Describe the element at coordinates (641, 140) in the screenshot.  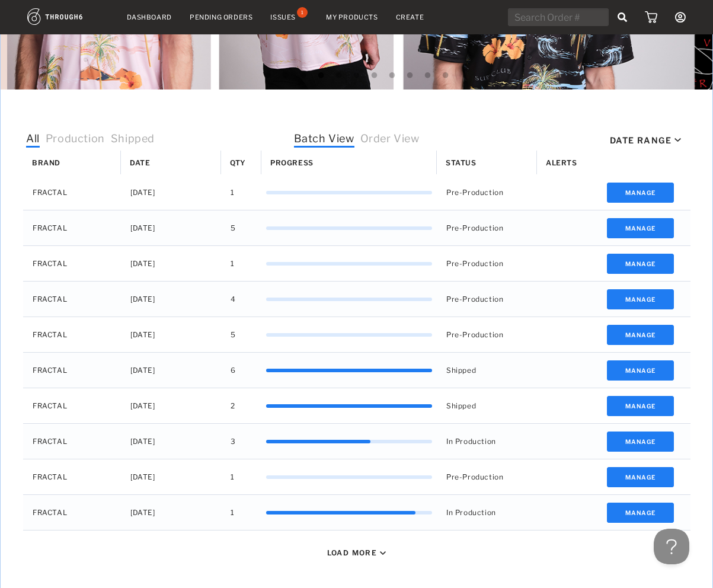
I see `div: Date Range` at that location.